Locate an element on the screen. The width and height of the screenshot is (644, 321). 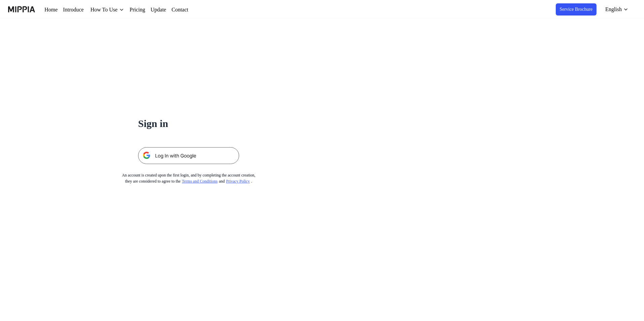
a: Contact is located at coordinates (193, 10).